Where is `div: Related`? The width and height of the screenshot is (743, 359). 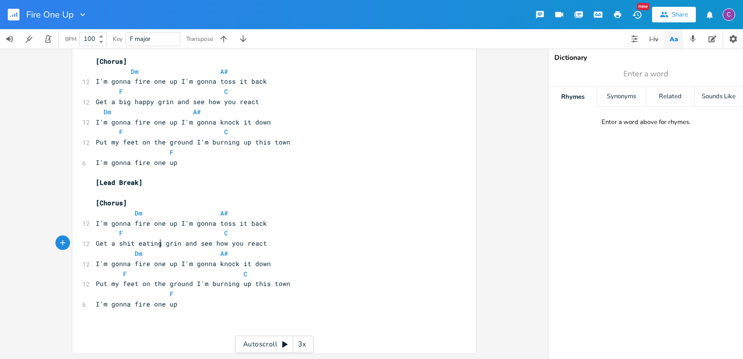 div: Related is located at coordinates (670, 97).